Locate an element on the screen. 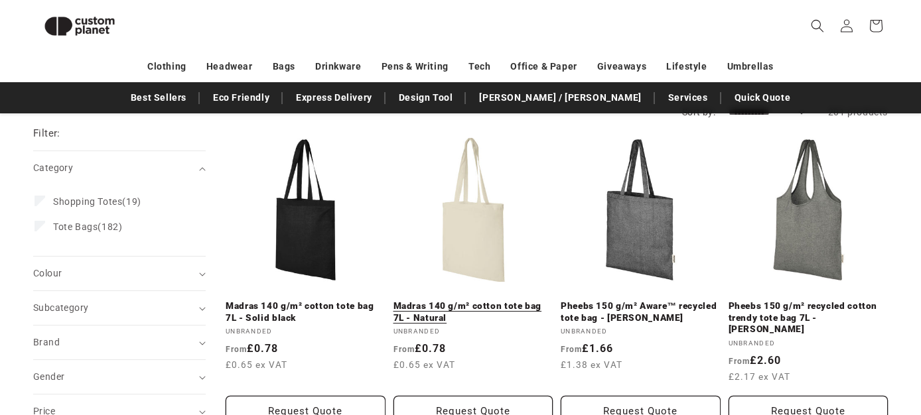  span: Brand is located at coordinates (46, 342).